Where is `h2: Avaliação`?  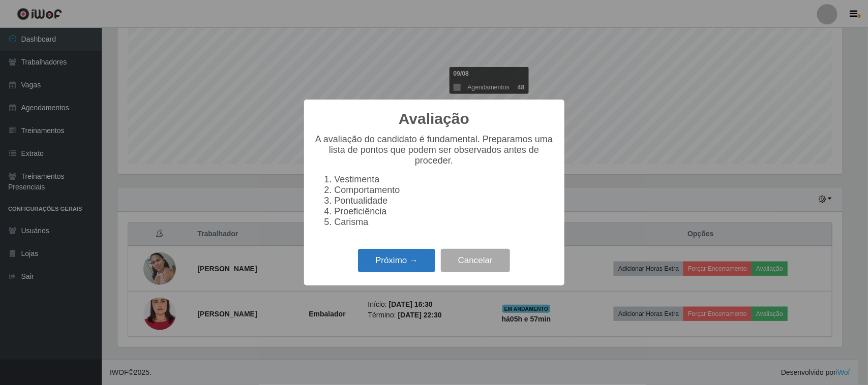
h2: Avaliação is located at coordinates (434, 119).